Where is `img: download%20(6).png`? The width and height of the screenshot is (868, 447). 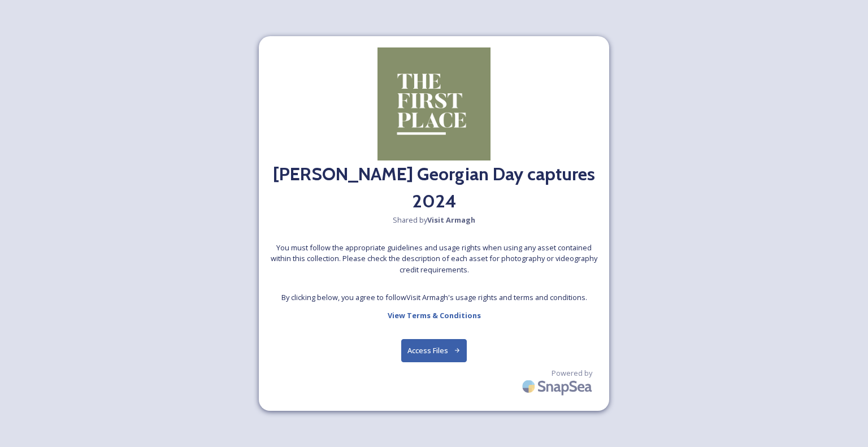 img: download%20(6).png is located at coordinates (434, 104).